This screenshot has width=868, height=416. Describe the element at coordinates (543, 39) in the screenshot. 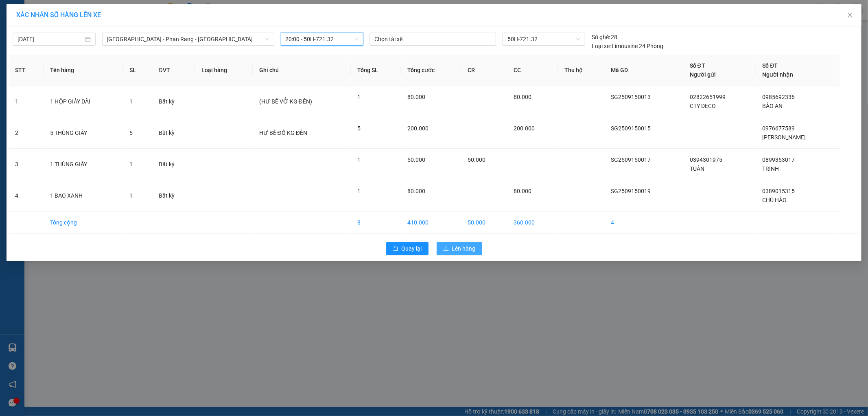

I see `span: 50H-721.32` at that location.